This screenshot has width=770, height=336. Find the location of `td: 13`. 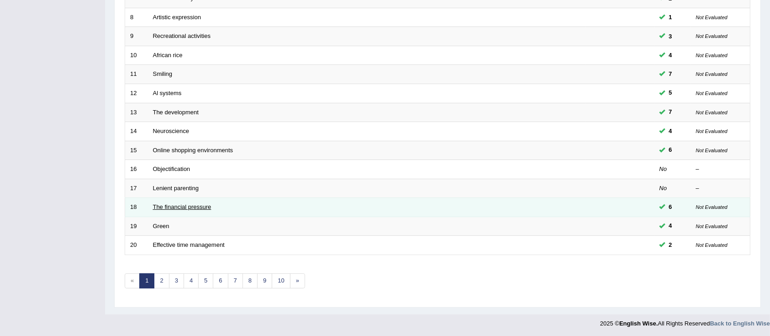

td: 13 is located at coordinates (137, 112).